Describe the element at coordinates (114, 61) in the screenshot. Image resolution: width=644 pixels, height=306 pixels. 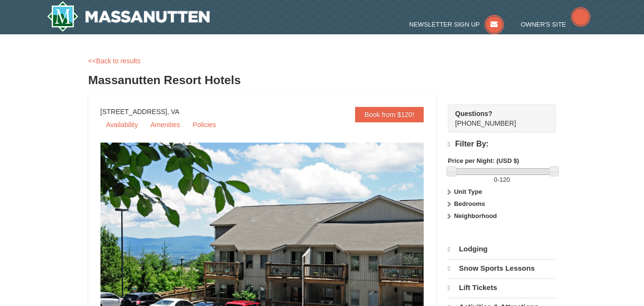
I see `a: <<Back to results` at that location.